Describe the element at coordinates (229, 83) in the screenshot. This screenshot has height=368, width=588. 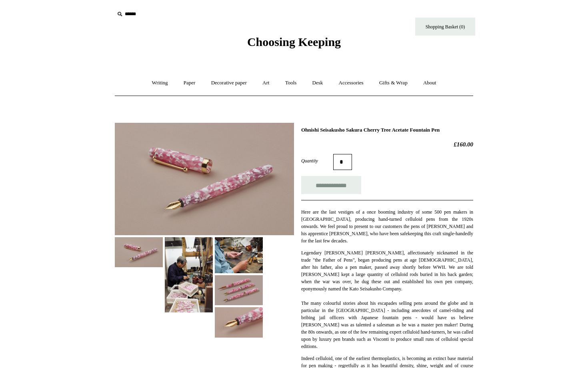
I see `a: Decorative paper` at that location.